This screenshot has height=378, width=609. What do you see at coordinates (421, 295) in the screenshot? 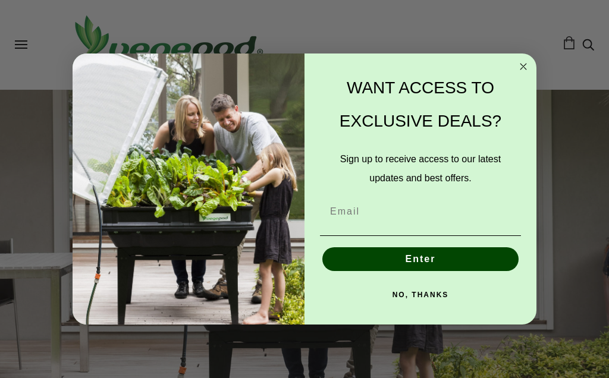
I see `button: NO, THANKS` at bounding box center [421, 295].